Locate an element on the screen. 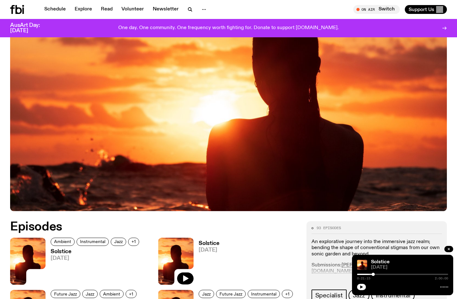 The image size is (457, 299). button: Support Us is located at coordinates (426, 9).